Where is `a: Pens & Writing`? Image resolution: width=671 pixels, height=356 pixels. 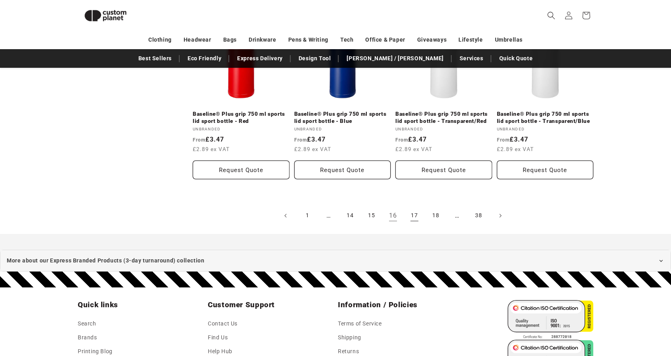 a: Pens & Writing is located at coordinates (308, 40).